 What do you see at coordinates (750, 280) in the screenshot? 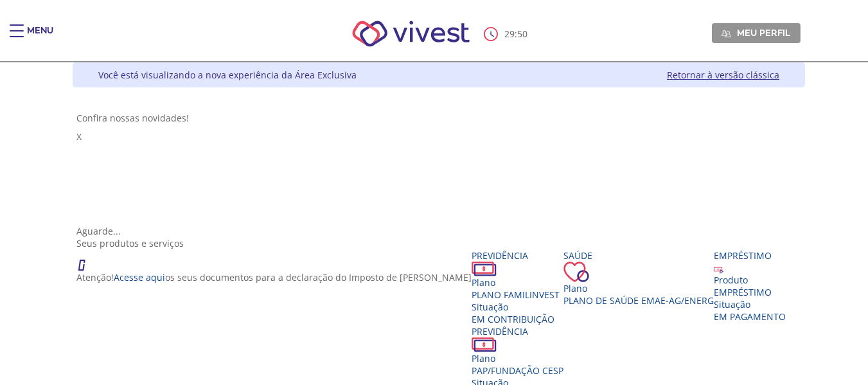
I see `div: Produto` at bounding box center [750, 280].